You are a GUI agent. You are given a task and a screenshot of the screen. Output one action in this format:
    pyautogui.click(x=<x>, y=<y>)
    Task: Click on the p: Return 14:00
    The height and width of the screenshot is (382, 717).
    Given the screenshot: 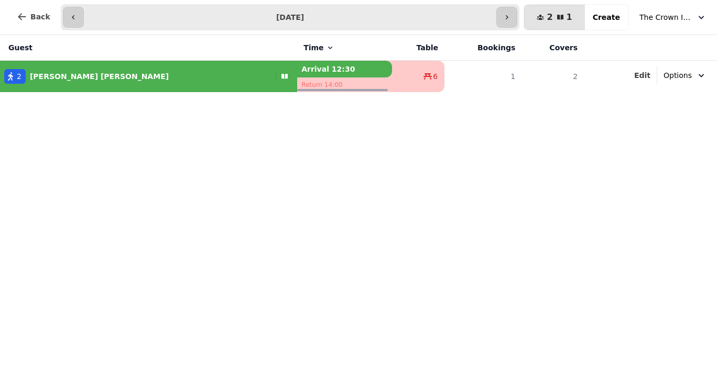 What is the action you would take?
    pyautogui.click(x=344, y=85)
    